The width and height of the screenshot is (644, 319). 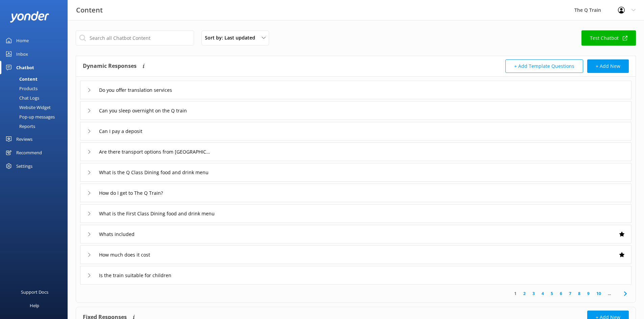 What do you see at coordinates (36, 79) in the screenshot?
I see `a: Content` at bounding box center [36, 79].